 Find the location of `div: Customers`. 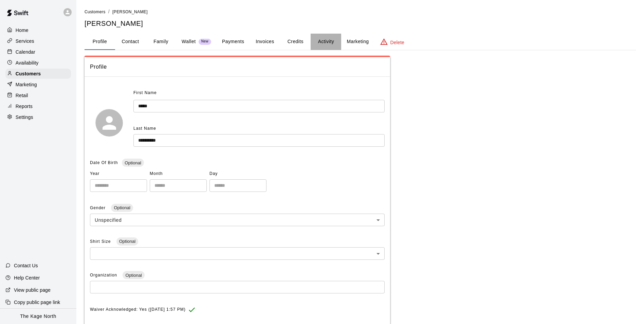

div: Customers is located at coordinates (38, 74).